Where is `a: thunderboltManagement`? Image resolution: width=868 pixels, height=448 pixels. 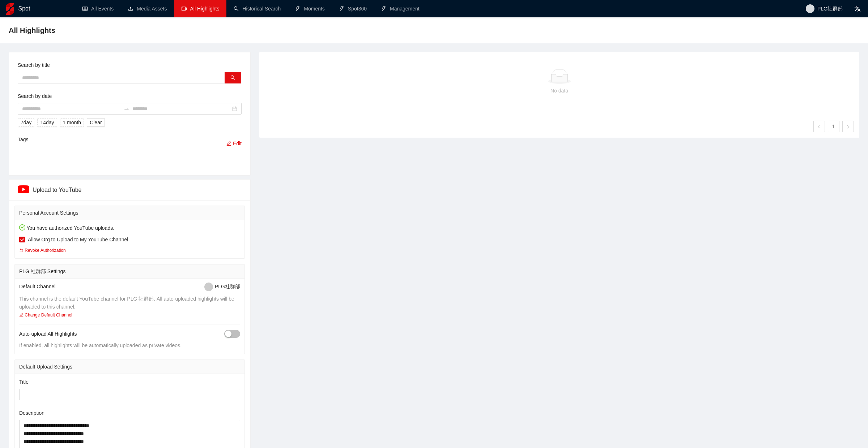
a: thunderboltManagement is located at coordinates (400, 9).